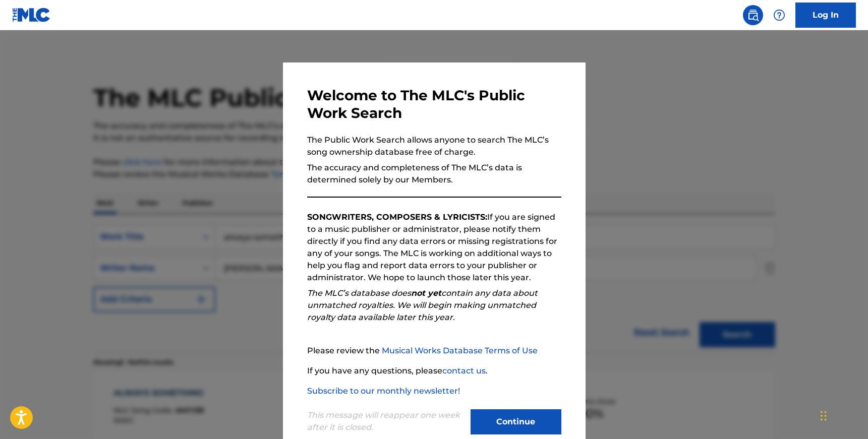  Describe the element at coordinates (753, 15) in the screenshot. I see `a: Public Search` at that location.